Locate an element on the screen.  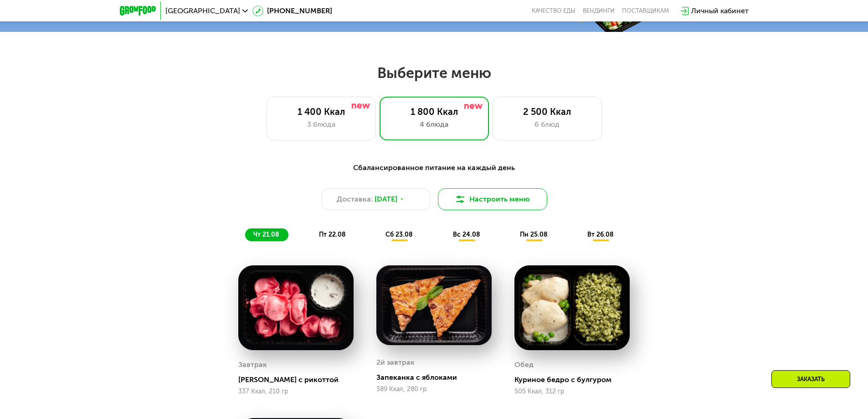
div: 2 500 Ккал is located at coordinates (547, 112).